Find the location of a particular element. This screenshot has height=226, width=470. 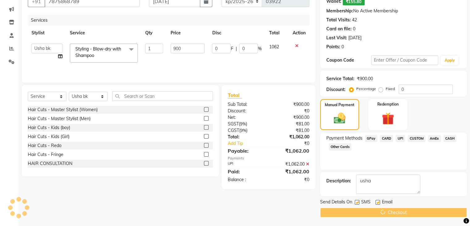

img: _cash.svg is located at coordinates (340, 118).